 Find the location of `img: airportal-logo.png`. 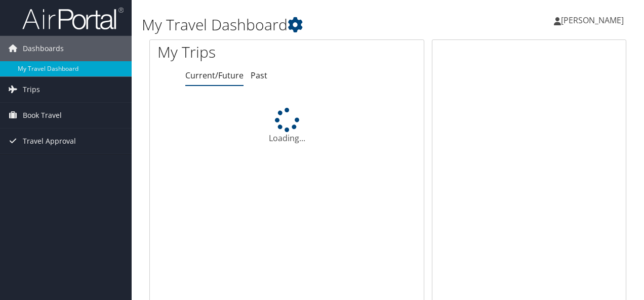

img: airportal-logo.png is located at coordinates (73, 18).